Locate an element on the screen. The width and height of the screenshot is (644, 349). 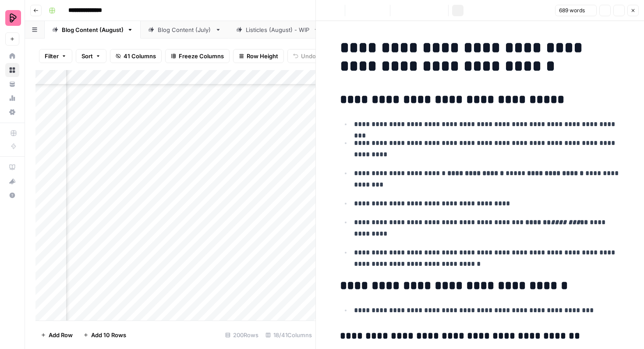
a: Blog Content (August) is located at coordinates (92, 30).